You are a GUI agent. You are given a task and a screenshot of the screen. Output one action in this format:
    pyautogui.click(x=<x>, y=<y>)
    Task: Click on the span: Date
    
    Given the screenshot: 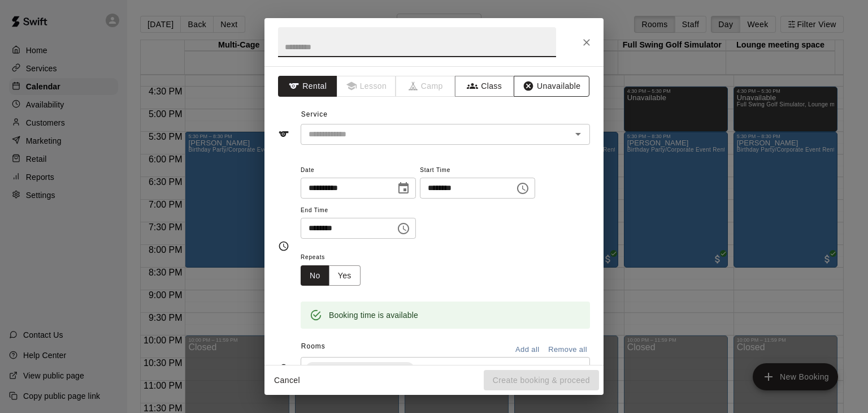 What is the action you would take?
    pyautogui.click(x=358, y=170)
    